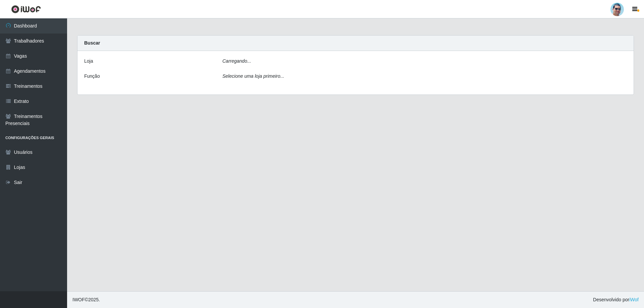  Describe the element at coordinates (86, 300) in the screenshot. I see `span: © 2025 .` at that location.